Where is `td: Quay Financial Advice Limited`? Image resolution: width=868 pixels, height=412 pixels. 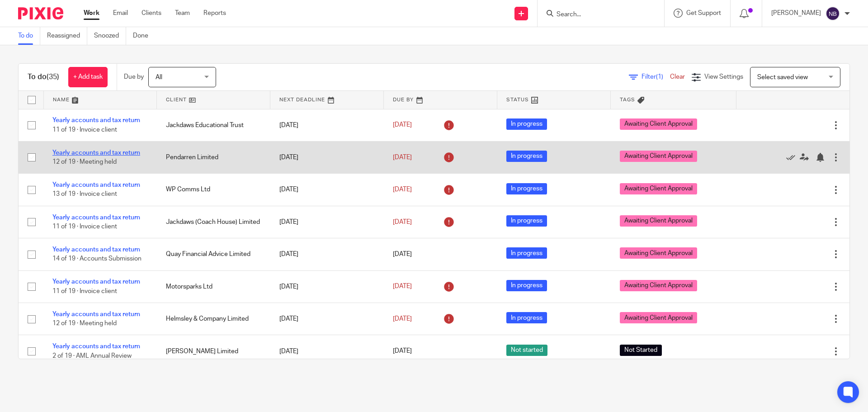 td: Quay Financial Advice Limited is located at coordinates (213, 254).